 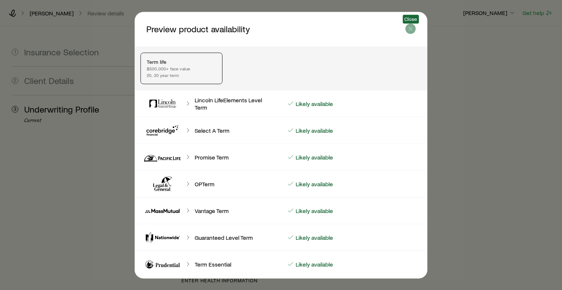 What do you see at coordinates (182, 75) in the screenshot?
I see `p: 20, 30 year term` at bounding box center [182, 75].